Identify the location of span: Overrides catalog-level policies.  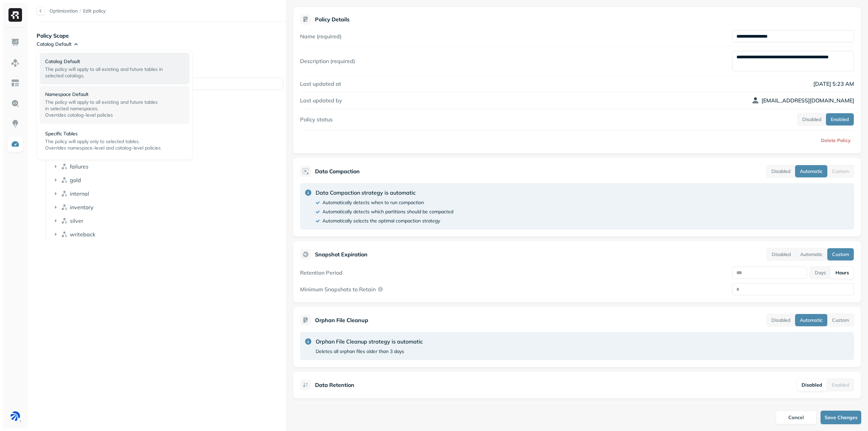
(79, 115).